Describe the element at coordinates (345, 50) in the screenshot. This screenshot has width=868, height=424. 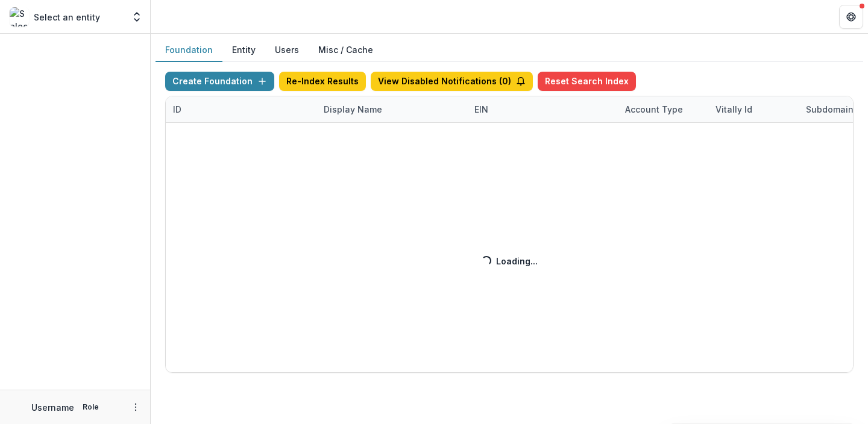
I see `button: Misc / Cache` at that location.